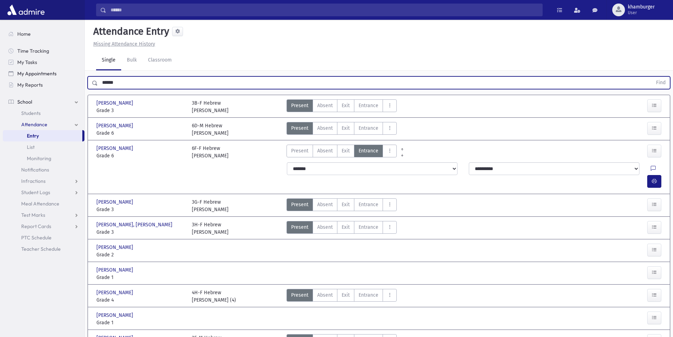 This screenshot has width=673, height=337. Describe the element at coordinates (141, 254) in the screenshot. I see `span: Grade 2` at that location.